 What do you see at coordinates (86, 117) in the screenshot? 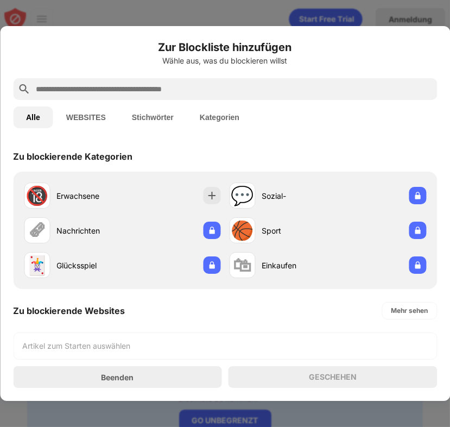
I see `button: WEBSITES` at bounding box center [86, 117].